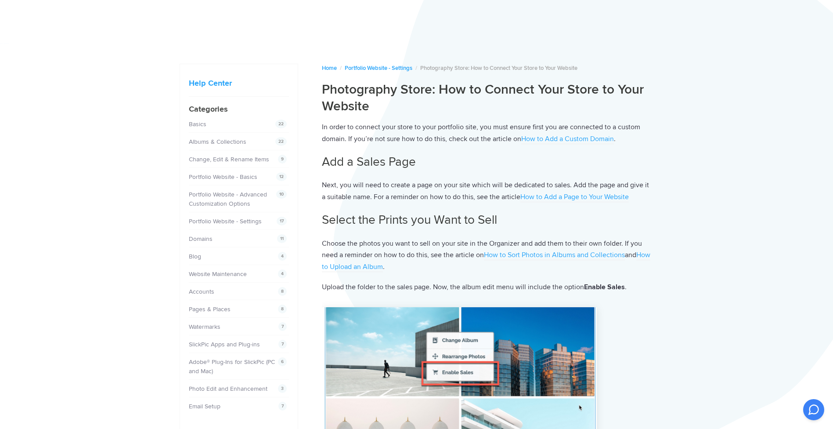 This screenshot has width=833, height=429. I want to click on a: How to Upload an Album, so click(486, 261).